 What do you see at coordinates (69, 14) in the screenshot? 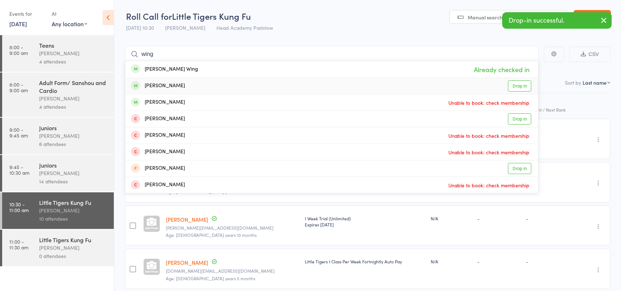
I see `div: At` at bounding box center [69, 14].